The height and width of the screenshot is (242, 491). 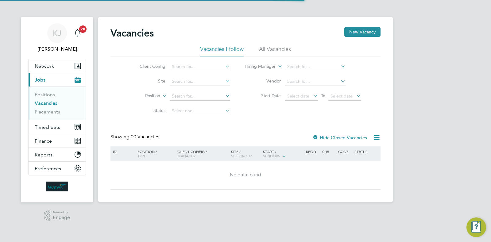 What do you see at coordinates (57, 186) in the screenshot?
I see `a: Go to home page` at bounding box center [57, 186].